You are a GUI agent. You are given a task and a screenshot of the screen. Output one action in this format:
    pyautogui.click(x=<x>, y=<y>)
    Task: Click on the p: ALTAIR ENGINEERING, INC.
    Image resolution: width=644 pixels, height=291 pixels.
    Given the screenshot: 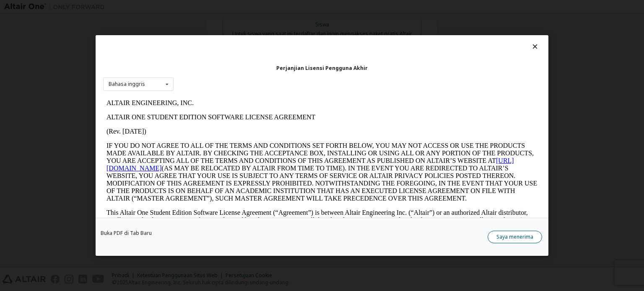 What is the action you would take?
    pyautogui.click(x=219, y=7)
    